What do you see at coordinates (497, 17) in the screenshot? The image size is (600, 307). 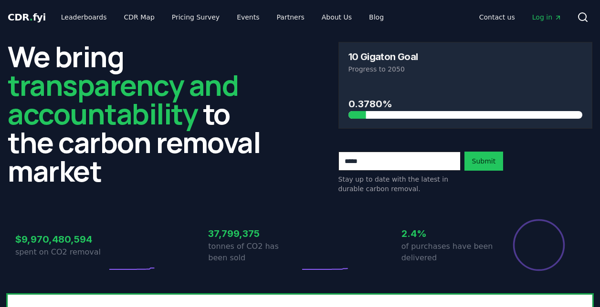 I see `a: Contact us` at bounding box center [497, 17].